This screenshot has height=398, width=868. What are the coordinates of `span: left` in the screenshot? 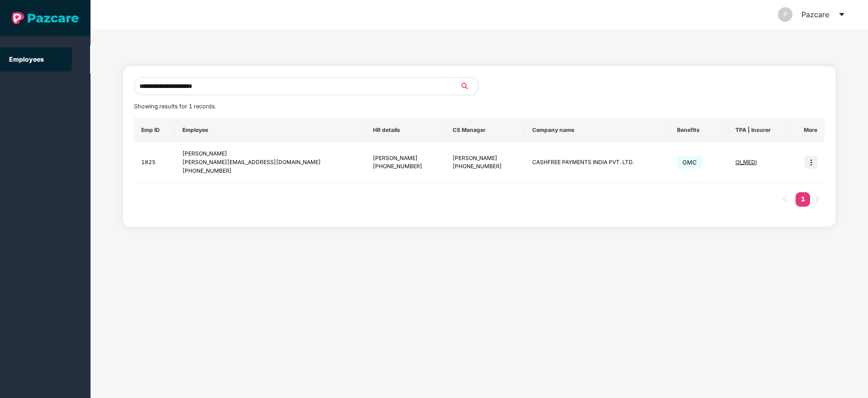 It's located at (785, 199).